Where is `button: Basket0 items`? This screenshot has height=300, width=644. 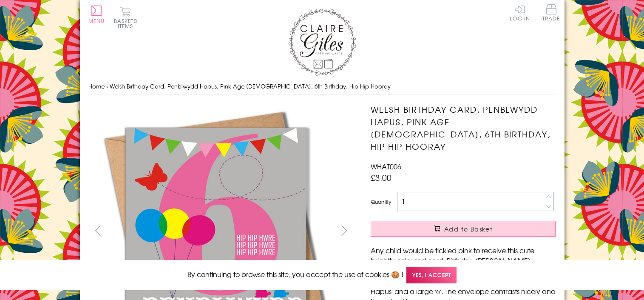 button: Basket0 items is located at coordinates (126, 17).